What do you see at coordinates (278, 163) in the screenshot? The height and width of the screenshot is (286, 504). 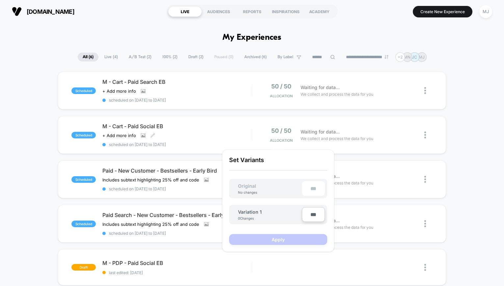 I see `p: Set Variants` at bounding box center [278, 163].